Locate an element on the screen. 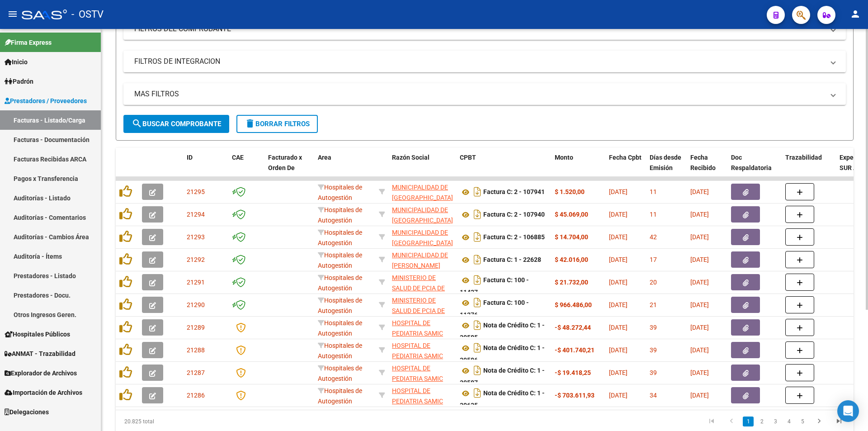  span: 21290 is located at coordinates (196, 305).